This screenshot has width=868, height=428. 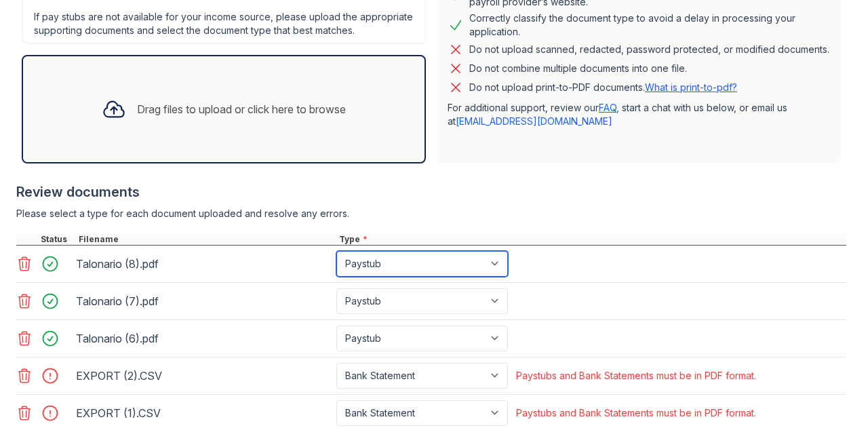 What do you see at coordinates (204, 375) in the screenshot?
I see `div: EXPORT (2).CSV` at bounding box center [204, 375].